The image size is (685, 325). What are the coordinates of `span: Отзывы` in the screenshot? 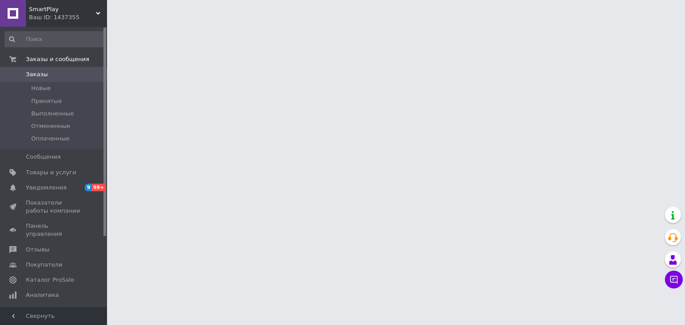 It's located at (37, 250).